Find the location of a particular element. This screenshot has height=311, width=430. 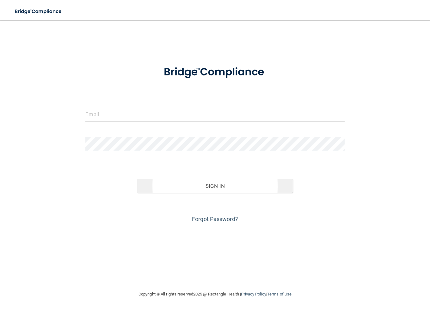

div: Copyright © All rights reserved 2025 @ Rectangle Health | | is located at coordinates (215, 294).